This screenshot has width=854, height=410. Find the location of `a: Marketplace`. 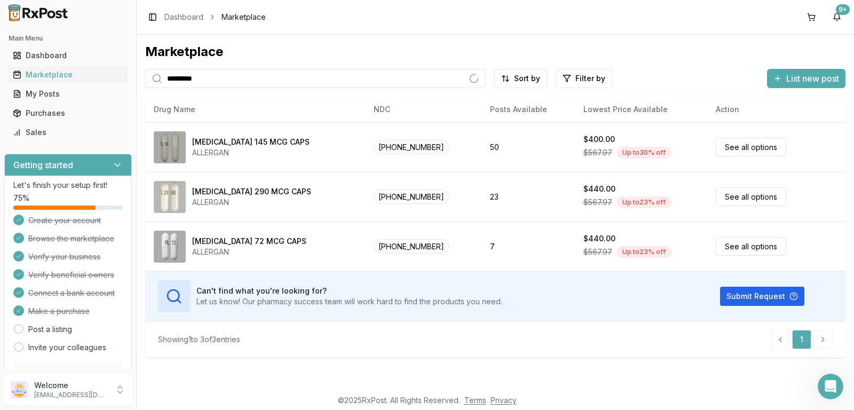

a: Marketplace is located at coordinates (68, 75).